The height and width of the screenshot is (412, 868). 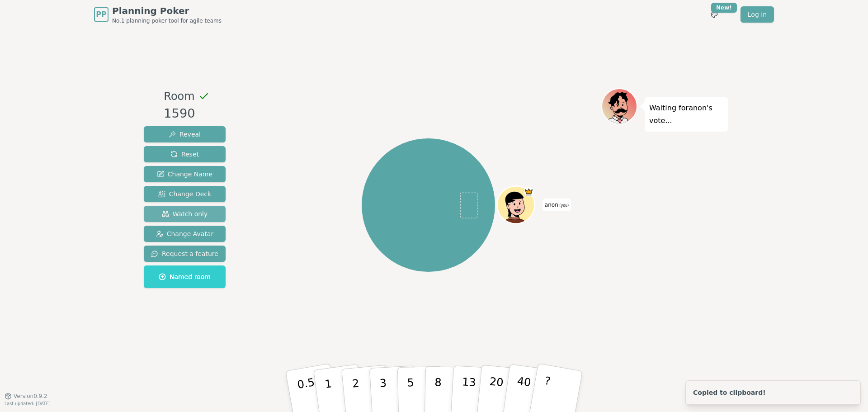 I want to click on span: No.1 planning poker tool for agile teams, so click(x=167, y=21).